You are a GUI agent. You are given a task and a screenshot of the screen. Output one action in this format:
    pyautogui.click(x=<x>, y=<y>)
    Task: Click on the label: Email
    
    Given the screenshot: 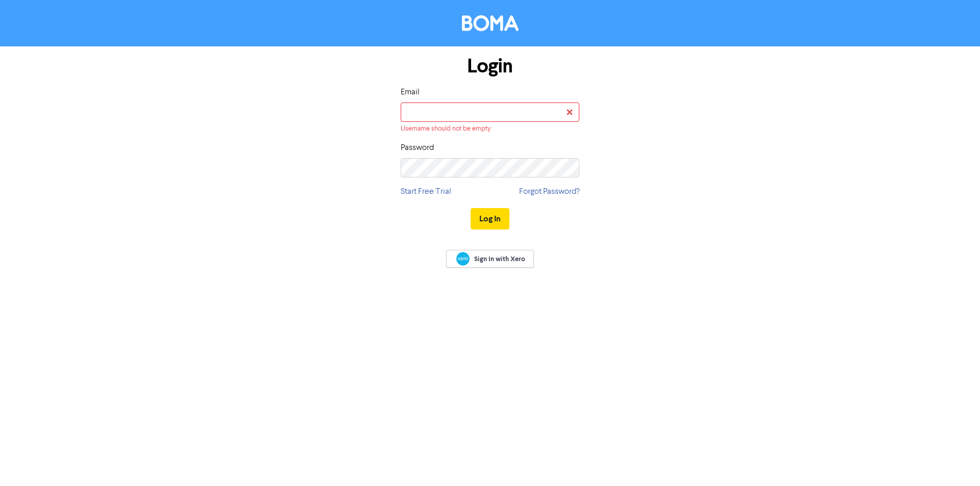 What is the action you would take?
    pyautogui.click(x=410, y=93)
    